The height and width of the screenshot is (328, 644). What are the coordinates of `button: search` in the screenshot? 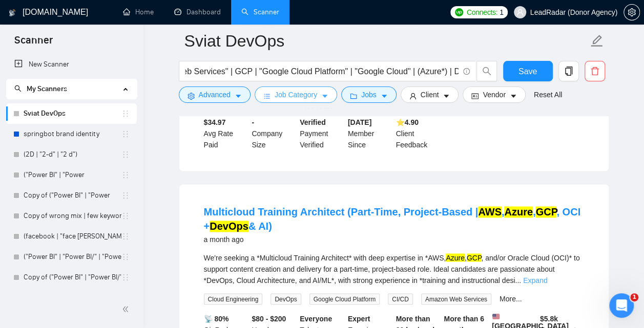 It's located at (486, 71).